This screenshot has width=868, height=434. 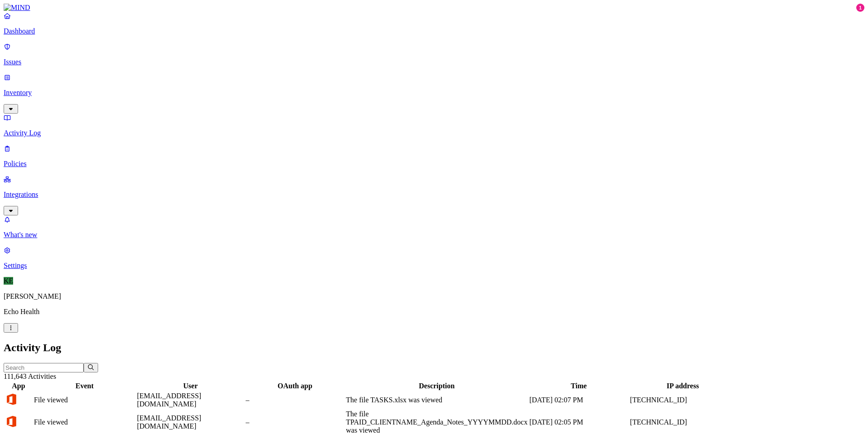 What do you see at coordinates (434, 348) in the screenshot?
I see `h2: Activity Log` at bounding box center [434, 348].